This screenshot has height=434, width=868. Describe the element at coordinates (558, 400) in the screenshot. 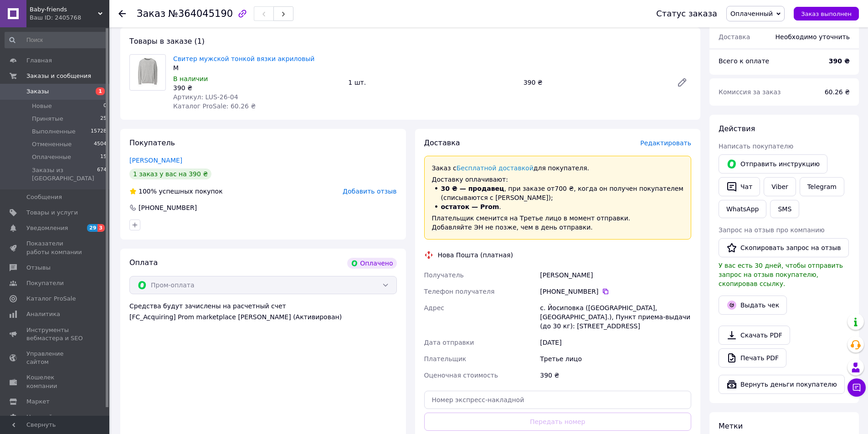

I see `input: Номер экспресс-накладной` at that location.